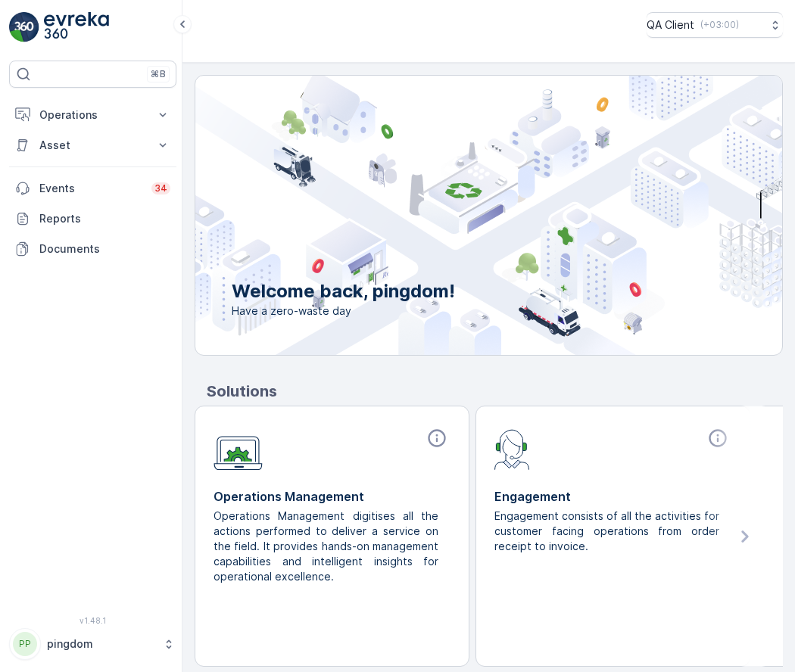 The width and height of the screenshot is (795, 672). Describe the element at coordinates (714, 25) in the screenshot. I see `button: QA Client(+03:00)` at that location.